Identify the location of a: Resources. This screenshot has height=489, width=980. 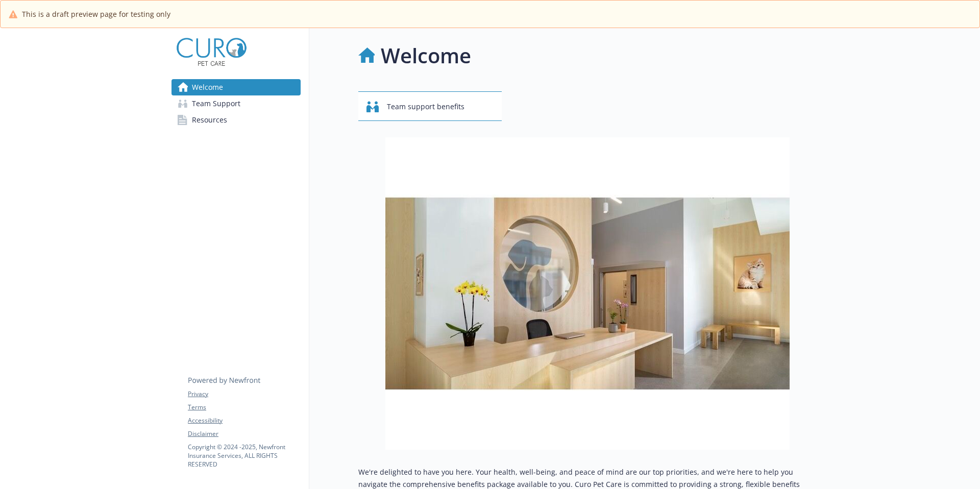
(236, 120).